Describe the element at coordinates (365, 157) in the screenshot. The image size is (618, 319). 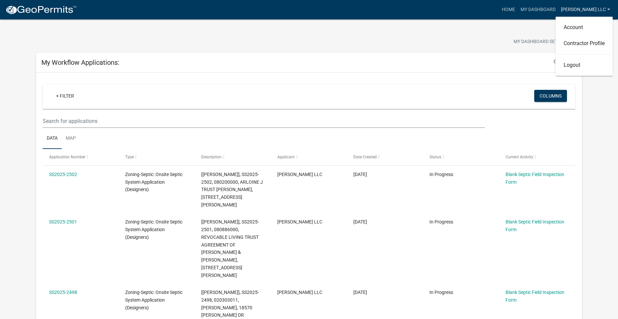
I see `span: Date Created` at that location.